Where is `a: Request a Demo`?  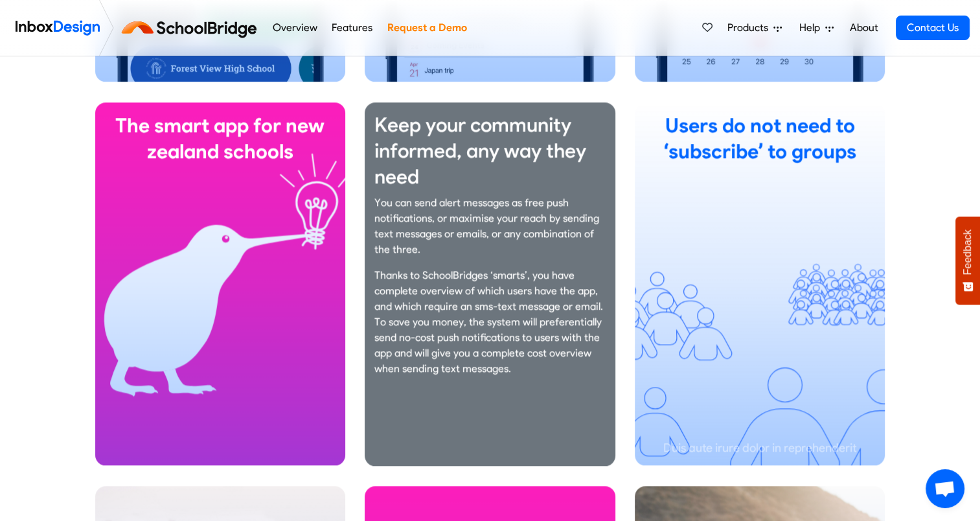
a: Request a Demo is located at coordinates (427, 27).